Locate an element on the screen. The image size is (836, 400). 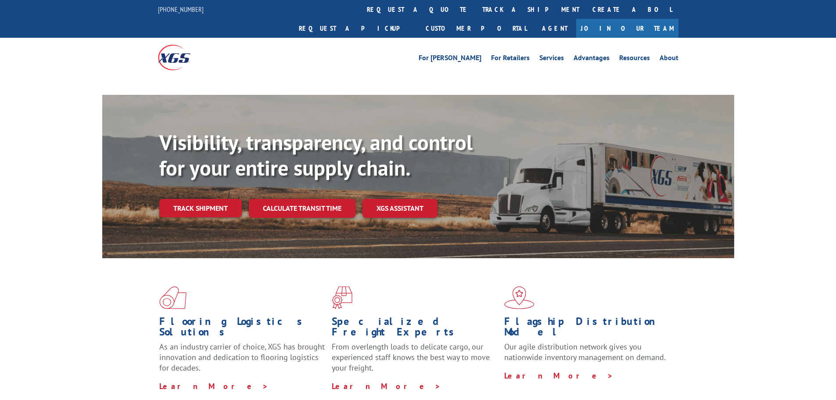
a: Track shipment is located at coordinates (200, 208).